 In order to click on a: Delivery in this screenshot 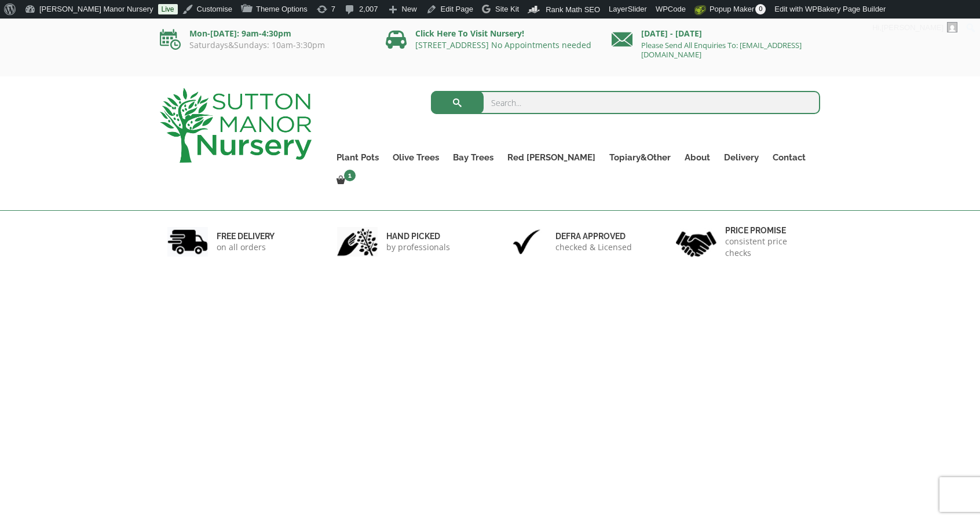, I will do `click(741, 157)`.